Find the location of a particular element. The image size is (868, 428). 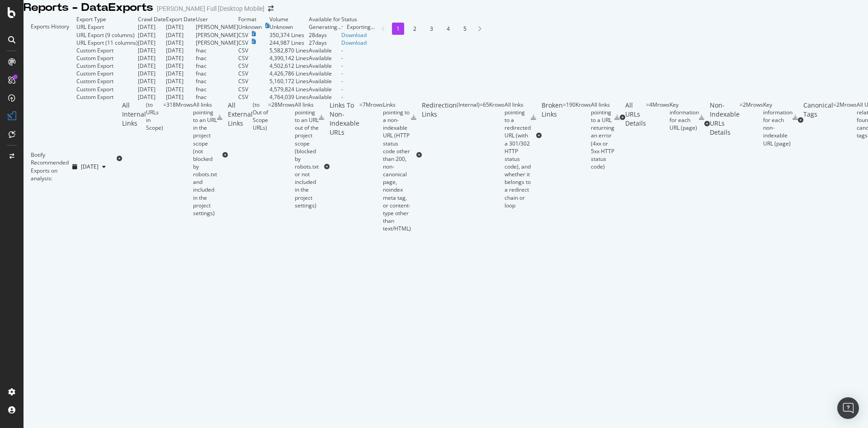

div: URL Export (9 columns) is located at coordinates (106, 34).